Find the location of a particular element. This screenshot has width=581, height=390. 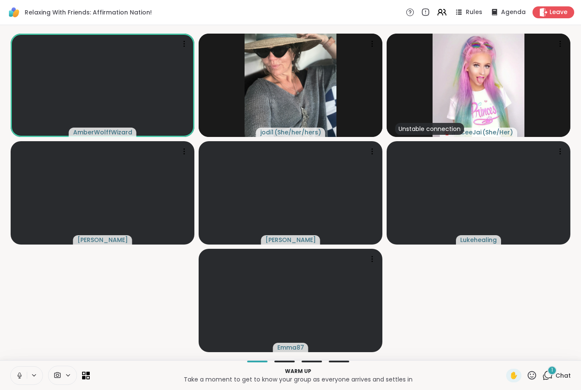

span: Leave is located at coordinates (558, 12).